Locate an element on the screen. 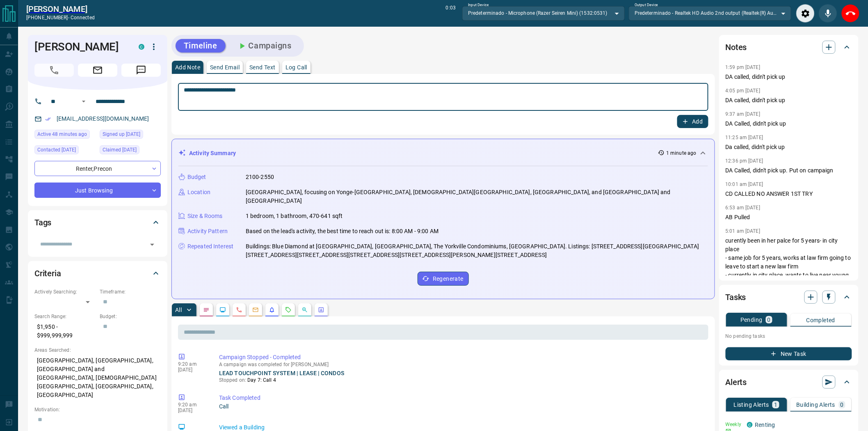 The image size is (868, 431). svg: Lead Browsing Activity is located at coordinates (223, 310).